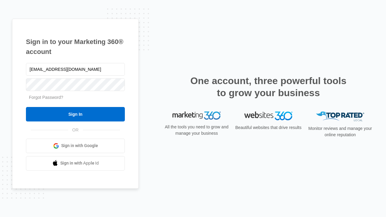 The height and width of the screenshot is (217, 386). What do you see at coordinates (80, 163) in the screenshot?
I see `span: Sign in with Apple Id` at bounding box center [80, 163].